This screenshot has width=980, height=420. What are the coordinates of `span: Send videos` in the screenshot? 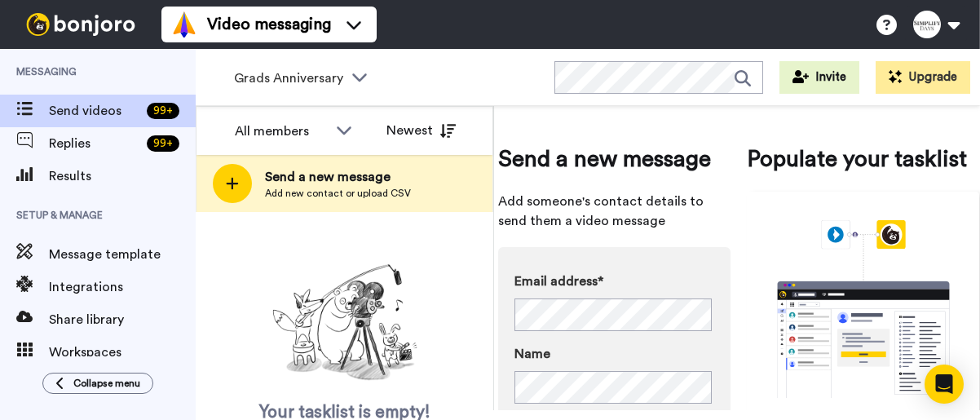 It's located at (94, 111).